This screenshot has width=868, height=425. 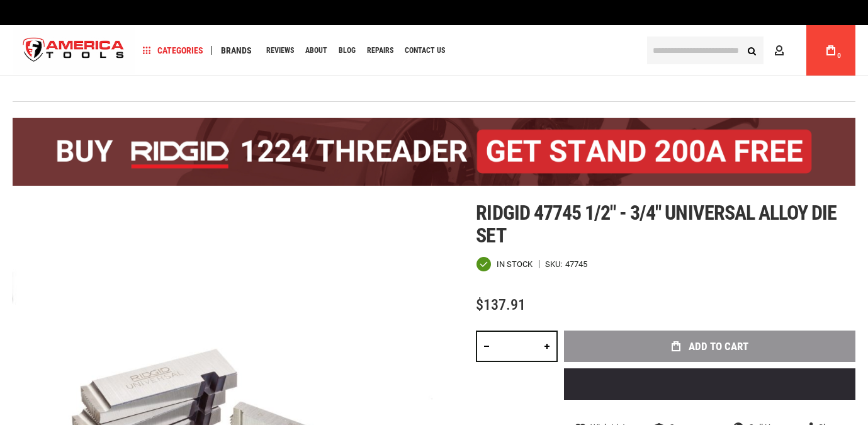 What do you see at coordinates (656, 224) in the screenshot?
I see `span: Ridgid 47745 1/2" - 3/4" universal alloy die set` at bounding box center [656, 224].